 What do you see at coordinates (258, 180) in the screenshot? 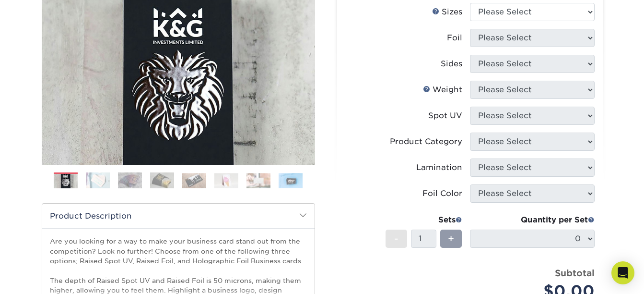
I see `img: Business Cards 07` at bounding box center [258, 180].